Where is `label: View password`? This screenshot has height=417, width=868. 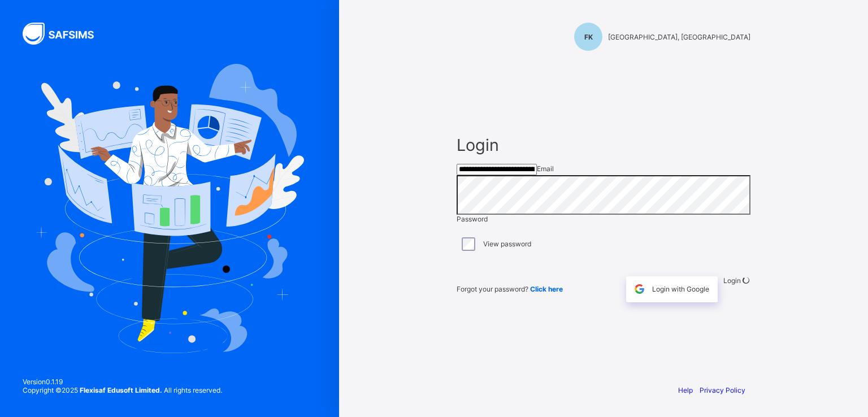
label: View password is located at coordinates (507, 243).